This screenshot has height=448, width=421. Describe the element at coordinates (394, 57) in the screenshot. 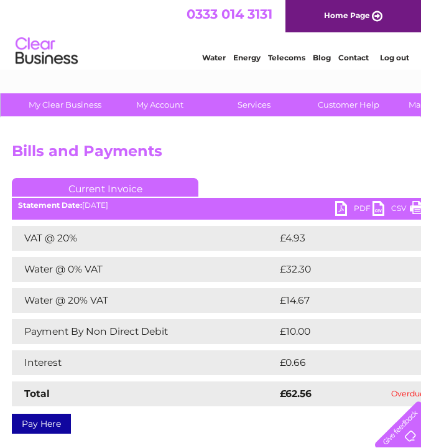

I see `a: Log out` at that location.